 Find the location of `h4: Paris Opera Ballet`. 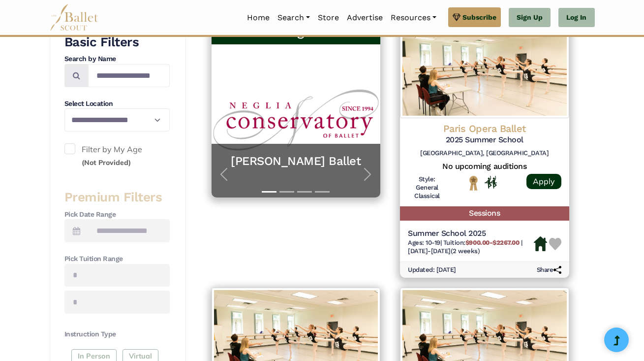

h4: Paris Opera Ballet is located at coordinates (484, 128).